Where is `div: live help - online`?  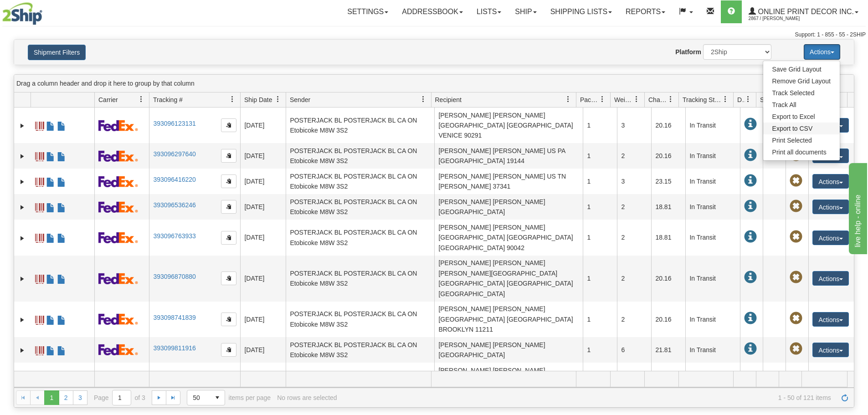 div: live help - online is located at coordinates (46, 11).